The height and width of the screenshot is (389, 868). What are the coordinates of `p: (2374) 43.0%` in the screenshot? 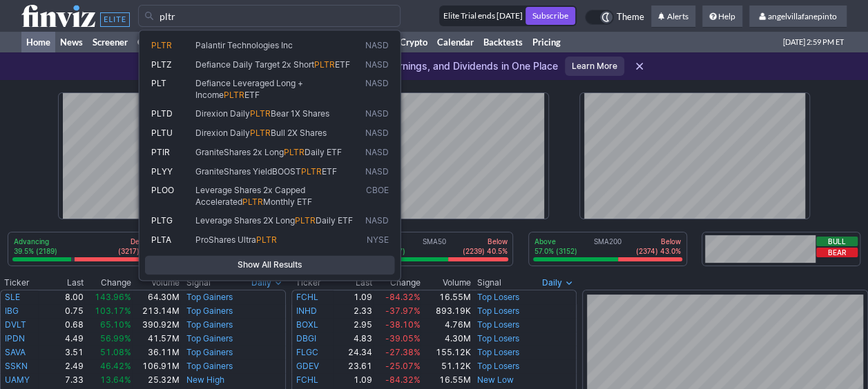 It's located at (658, 251).